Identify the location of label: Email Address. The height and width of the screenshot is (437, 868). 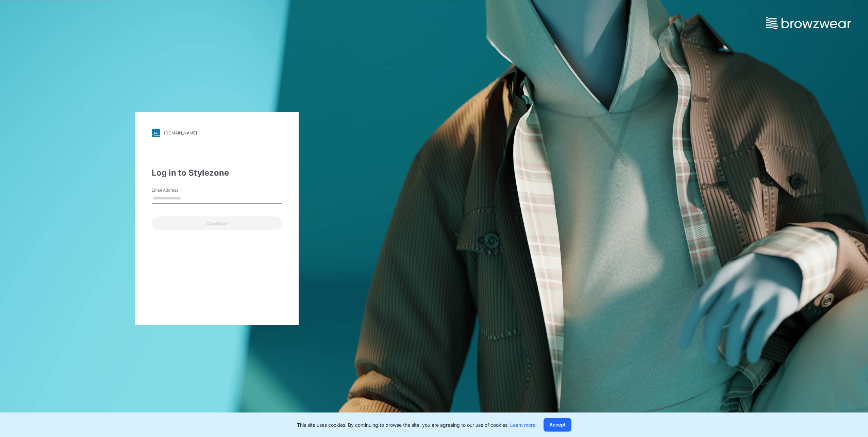
(176, 190).